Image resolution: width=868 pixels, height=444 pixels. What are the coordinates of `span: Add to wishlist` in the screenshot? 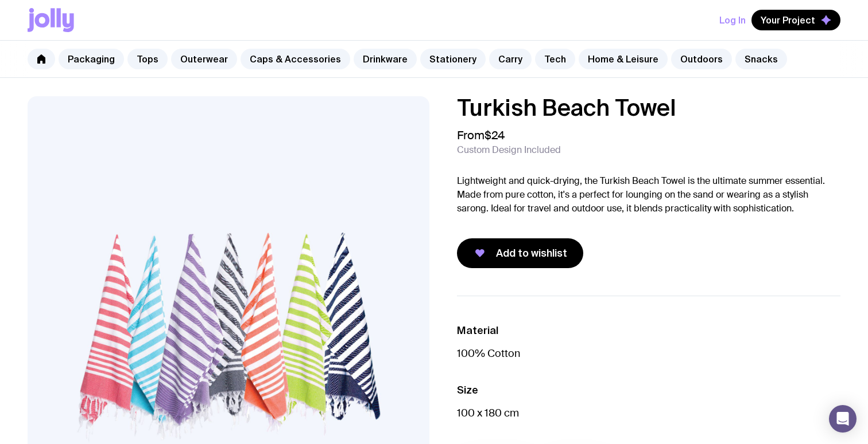 It's located at (531, 253).